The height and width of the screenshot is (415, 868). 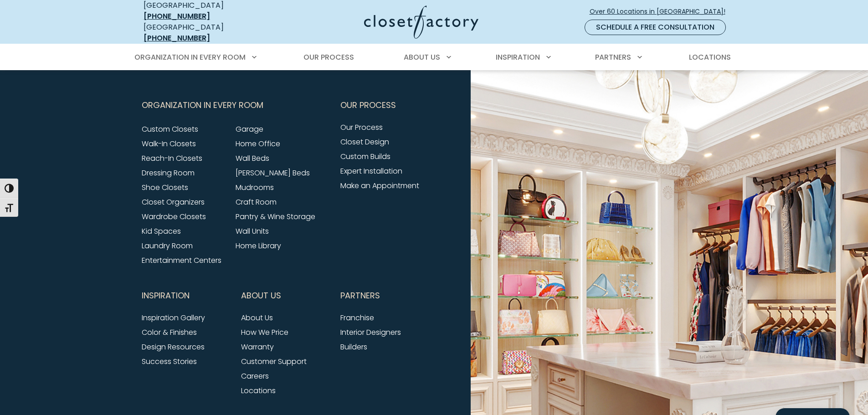 I want to click on a: Dressing Room, so click(x=168, y=172).